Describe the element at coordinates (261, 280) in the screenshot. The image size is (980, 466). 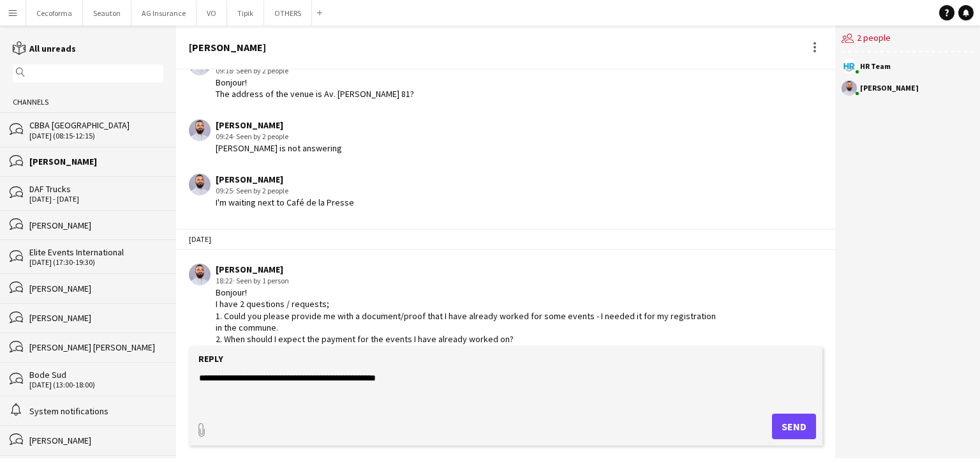
I see `span: · Seen by 1 person` at that location.